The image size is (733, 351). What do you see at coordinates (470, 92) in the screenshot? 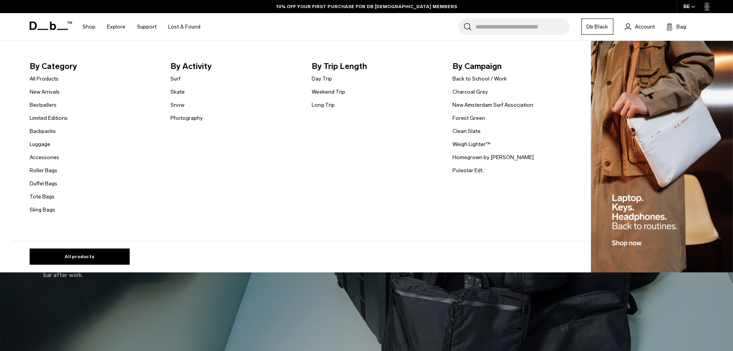
I see `a: Charcoal Grey` at bounding box center [470, 92].